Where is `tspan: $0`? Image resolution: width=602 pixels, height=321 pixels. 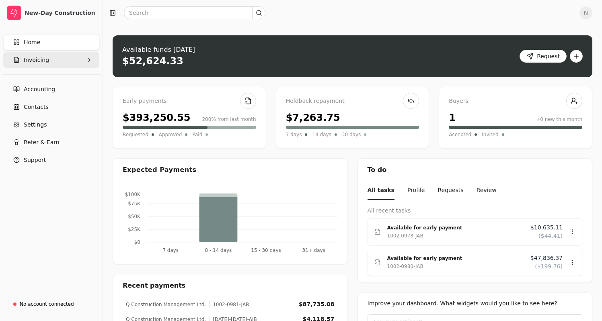
tspan: $0 is located at coordinates (137, 243).